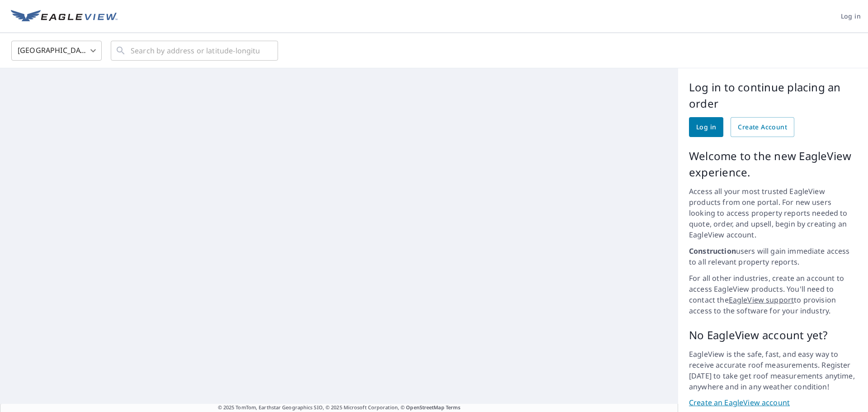 This screenshot has height=412, width=868. I want to click on span: © 2025 TomTom, Earthstar Geographics SIO, © 2025 Microsoft Corporation, ©, so click(339, 407).